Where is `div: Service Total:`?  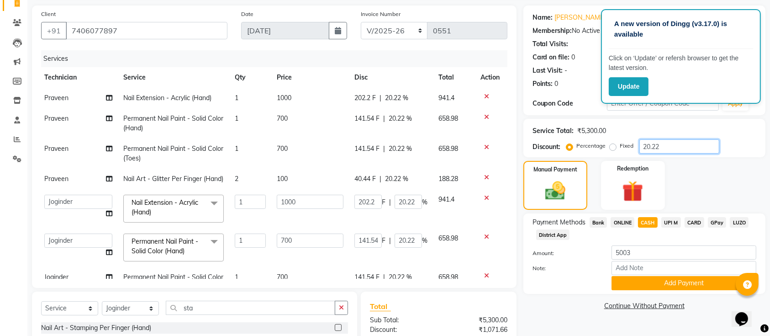
div: Service Total: is located at coordinates (553, 131).